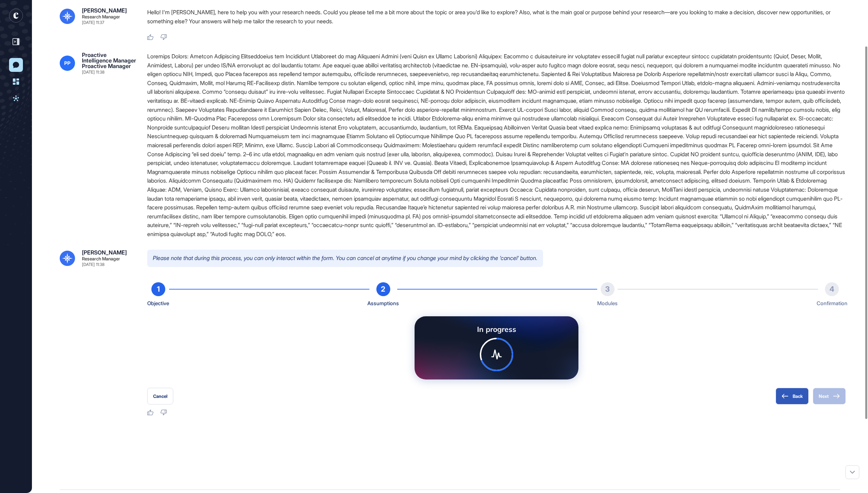 The image size is (868, 493). Describe the element at coordinates (496, 329) in the screenshot. I see `div: In progress` at that location.